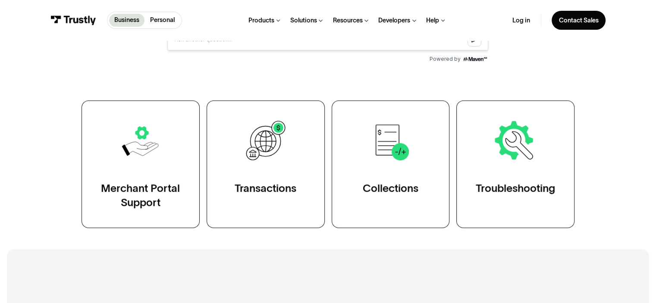  What do you see at coordinates (578, 20) in the screenshot?
I see `a: Contact Sales` at bounding box center [578, 20].